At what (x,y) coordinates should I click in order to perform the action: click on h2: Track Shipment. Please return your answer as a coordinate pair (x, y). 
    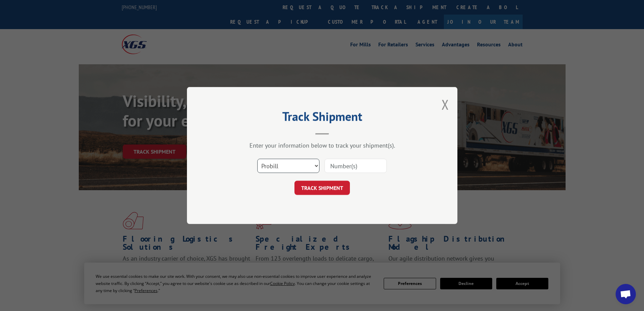
    Looking at the image, I should click on (322, 118).